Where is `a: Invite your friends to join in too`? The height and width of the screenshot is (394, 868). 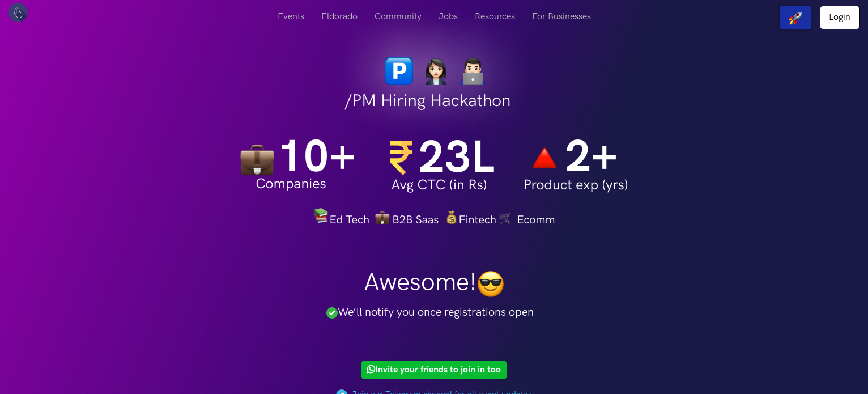 a: Invite your friends to join in too is located at coordinates (434, 370).